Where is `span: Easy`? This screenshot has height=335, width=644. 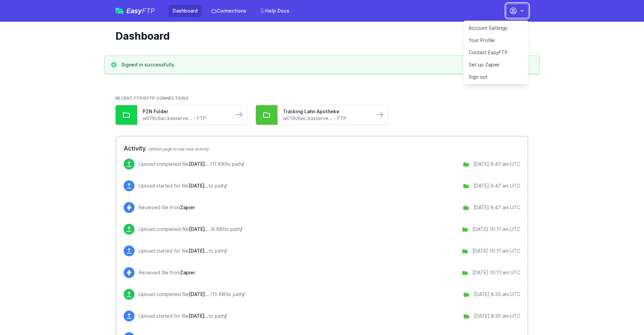
span: Easy is located at coordinates (140, 11).